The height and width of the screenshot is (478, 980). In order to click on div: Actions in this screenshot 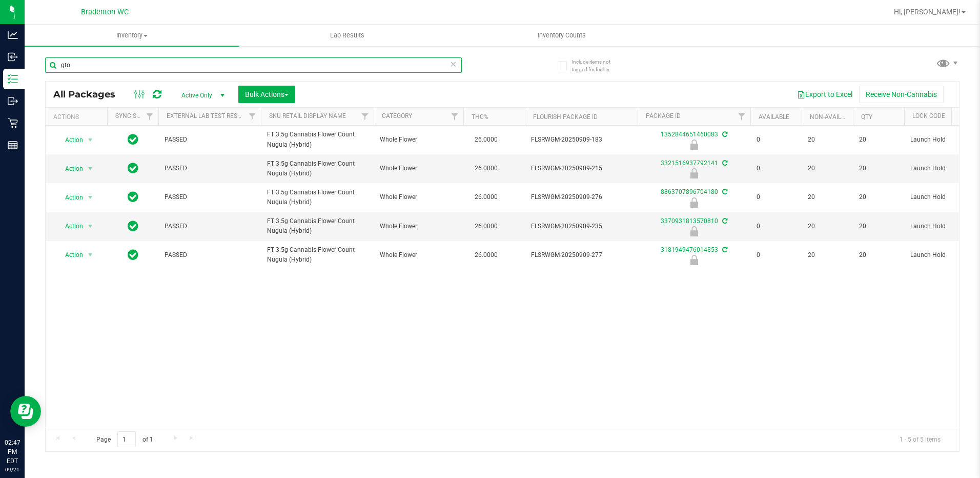, I will do `click(77, 117)`.